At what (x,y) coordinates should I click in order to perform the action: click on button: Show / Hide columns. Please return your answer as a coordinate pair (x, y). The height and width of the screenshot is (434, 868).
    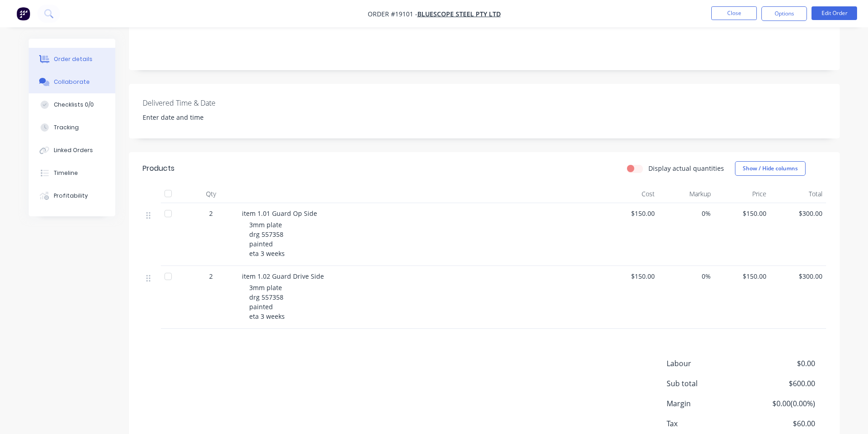
    Looking at the image, I should click on (770, 168).